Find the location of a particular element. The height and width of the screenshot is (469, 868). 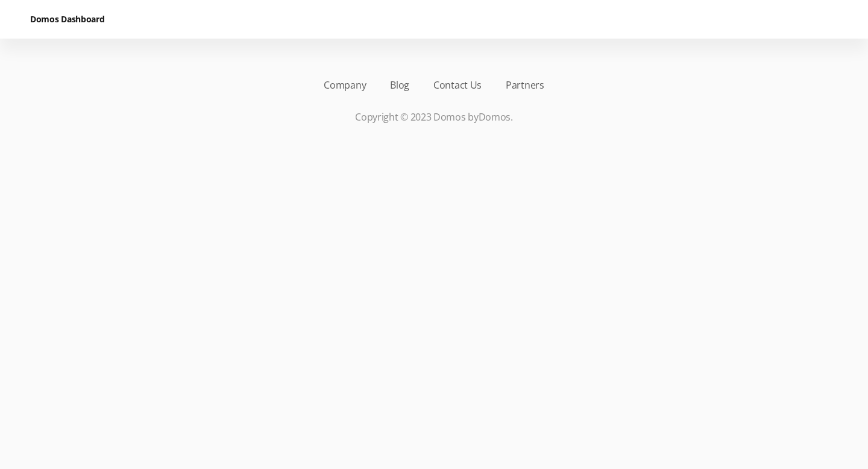

a: Blog is located at coordinates (400, 85).